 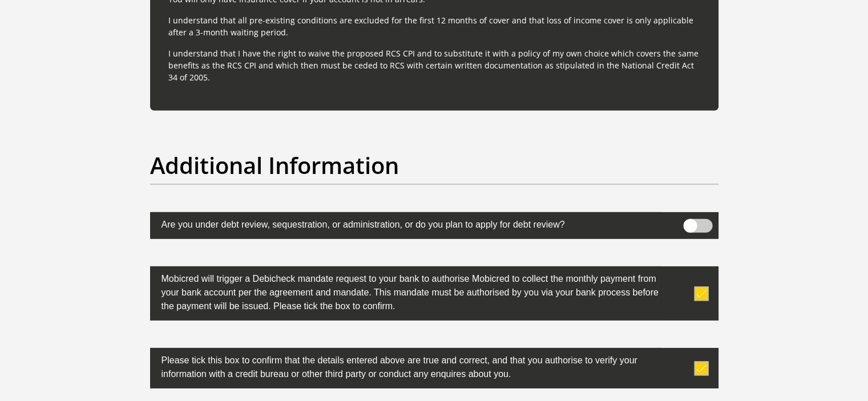 What do you see at coordinates (406, 366) in the screenshot?
I see `label: Please tick this box to confirm that the details entered above are true and correct, and that you...` at bounding box center [406, 366].